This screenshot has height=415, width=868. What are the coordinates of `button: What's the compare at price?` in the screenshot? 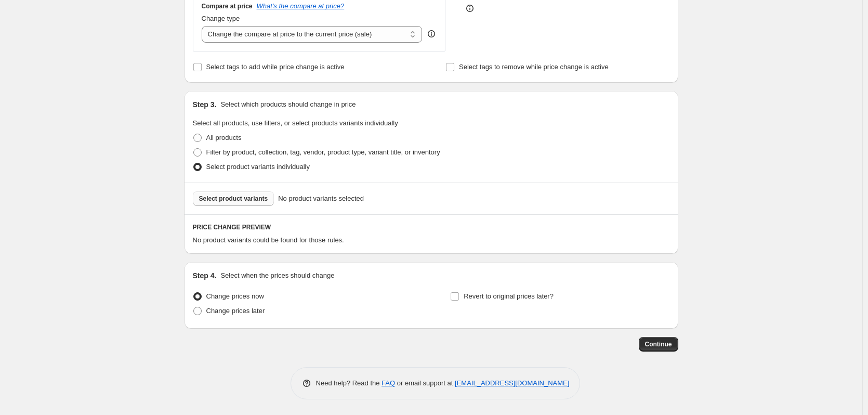 It's located at (300, 5).